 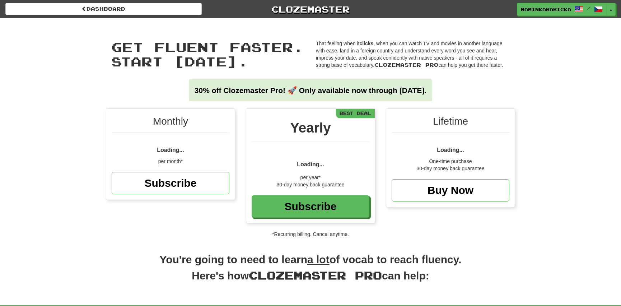 What do you see at coordinates (355, 113) in the screenshot?
I see `div: Best Deal` at bounding box center [355, 113].